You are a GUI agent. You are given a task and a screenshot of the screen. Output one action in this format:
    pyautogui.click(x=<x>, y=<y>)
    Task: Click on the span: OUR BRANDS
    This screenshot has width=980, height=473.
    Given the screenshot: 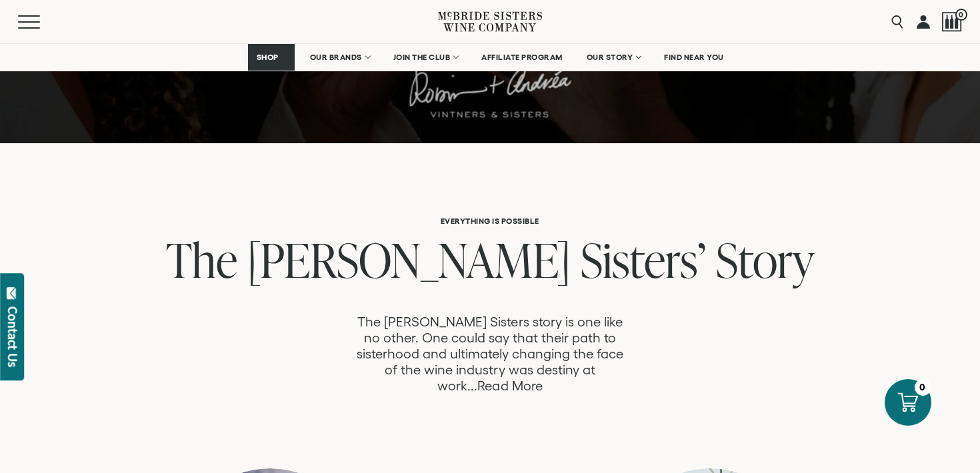 What is the action you would take?
    pyautogui.click(x=336, y=57)
    